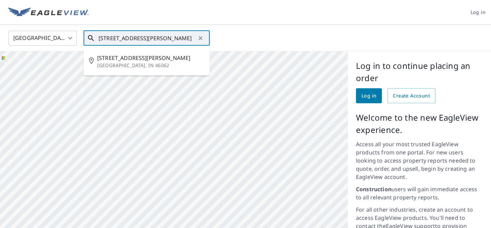 Image resolution: width=491 pixels, height=228 pixels. What do you see at coordinates (147, 38) in the screenshot?
I see `input: Search by address or latitude-longitude` at bounding box center [147, 38].